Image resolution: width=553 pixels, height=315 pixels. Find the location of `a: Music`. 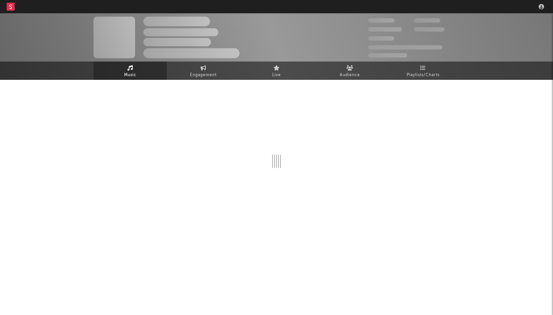

a: Music is located at coordinates (130, 71).